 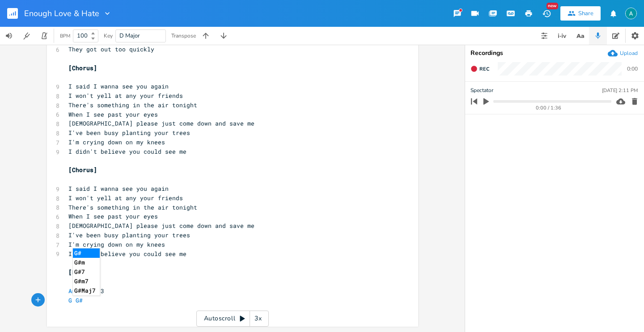 What do you see at coordinates (76, 291) in the screenshot?
I see `span: Amaj` at bounding box center [76, 291].